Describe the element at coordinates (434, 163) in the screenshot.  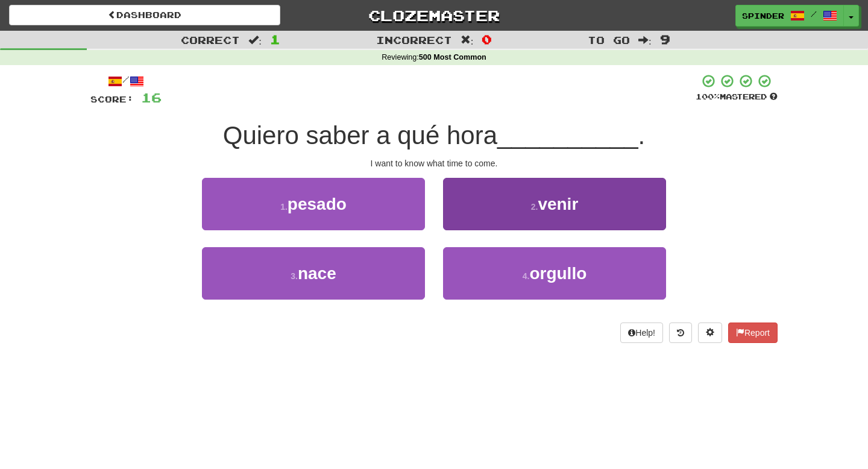
I see `div: I want to know what time to come.` at that location.